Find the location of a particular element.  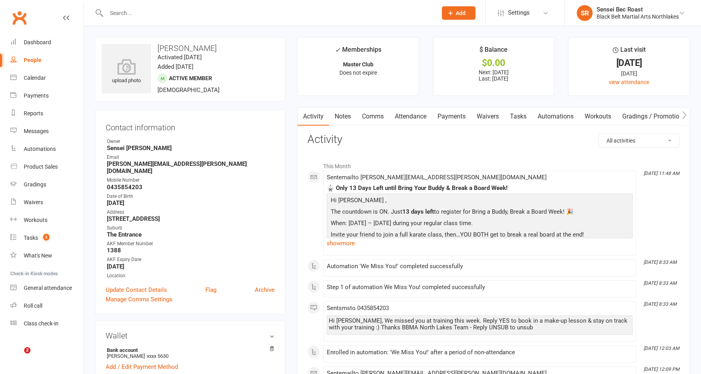

div: $ Balance is located at coordinates (493, 52).